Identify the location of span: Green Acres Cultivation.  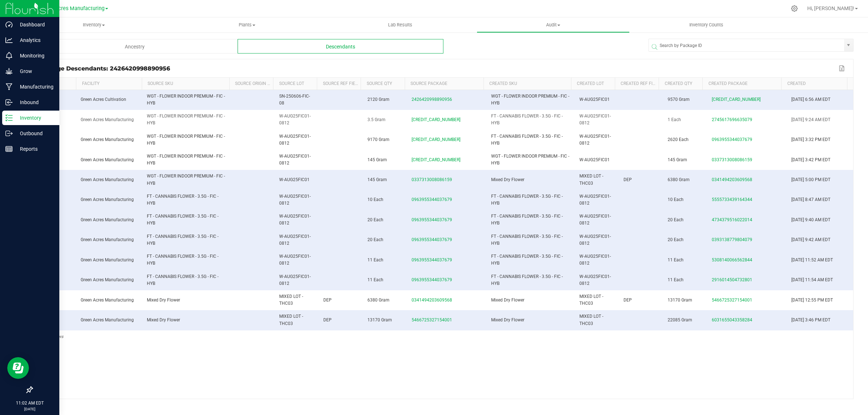
(104, 100).